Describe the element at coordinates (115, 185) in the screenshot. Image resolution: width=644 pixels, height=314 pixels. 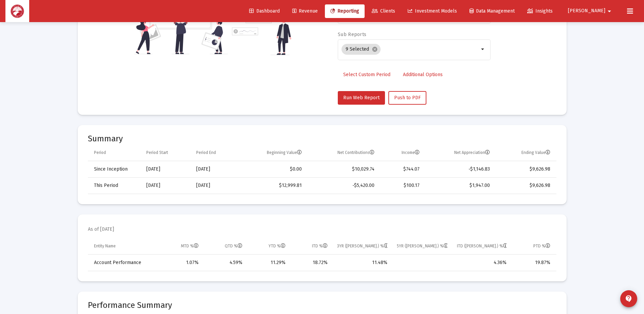
I see `td: This Period` at that location.